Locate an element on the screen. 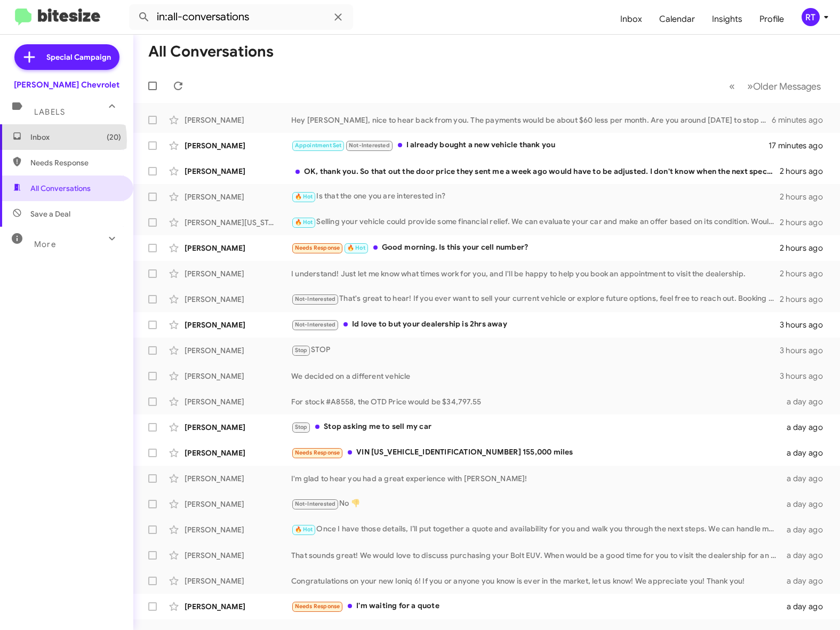  span: Appointment Set is located at coordinates (318, 146).